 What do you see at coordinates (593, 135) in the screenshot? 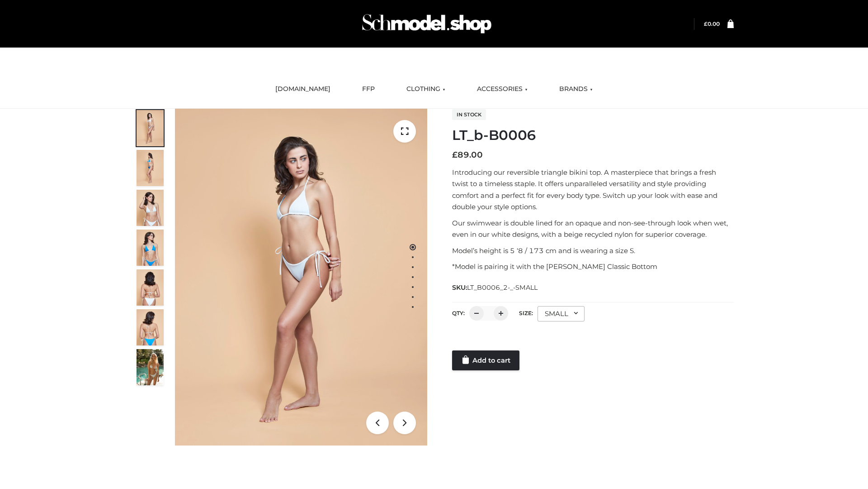
I see `h1: LT_b-B0006` at bounding box center [593, 135].